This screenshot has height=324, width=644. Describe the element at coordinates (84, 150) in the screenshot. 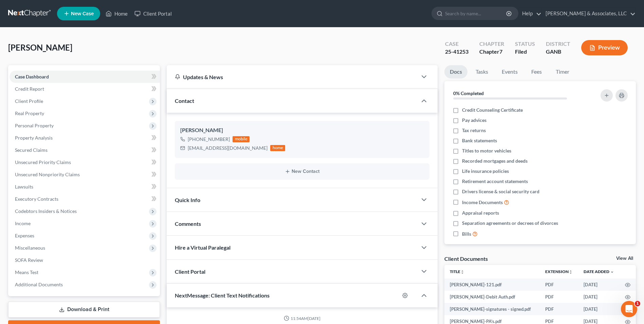

I see `a: Secured Claims` at that location.